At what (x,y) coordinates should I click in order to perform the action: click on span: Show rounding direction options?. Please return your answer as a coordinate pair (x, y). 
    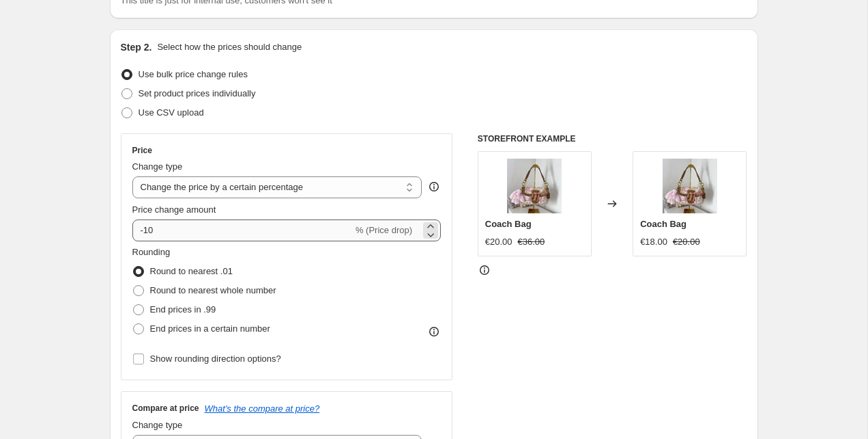
    Looking at the image, I should click on (215, 358).